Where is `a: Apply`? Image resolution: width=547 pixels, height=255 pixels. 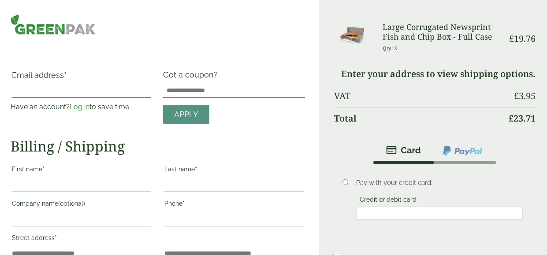 a: Apply is located at coordinates (186, 114).